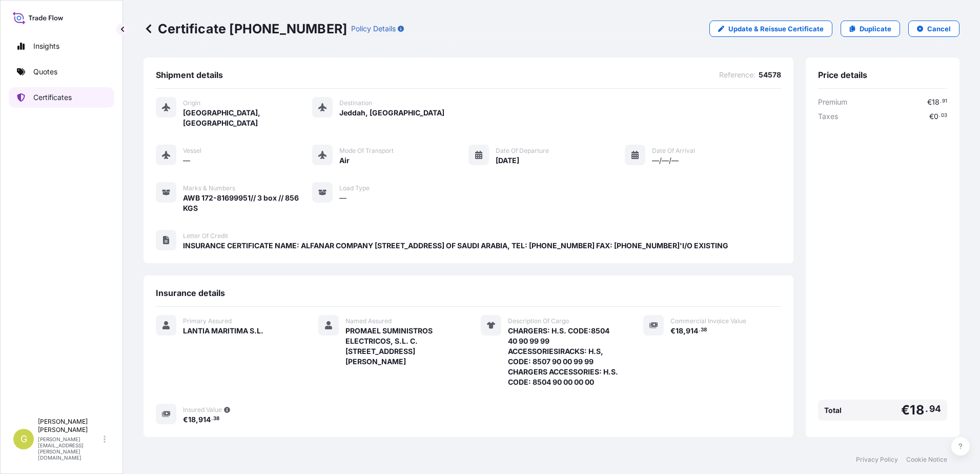 This screenshot has width=980, height=474. I want to click on span: 0, so click(936, 117).